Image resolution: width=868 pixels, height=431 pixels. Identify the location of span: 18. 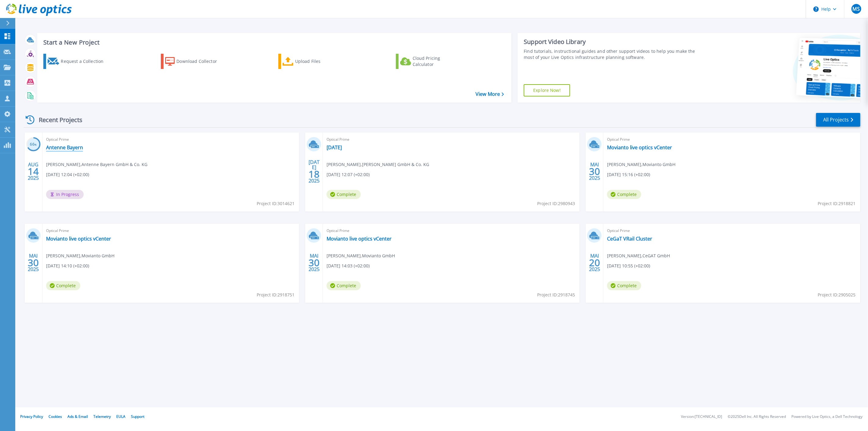
(314, 173).